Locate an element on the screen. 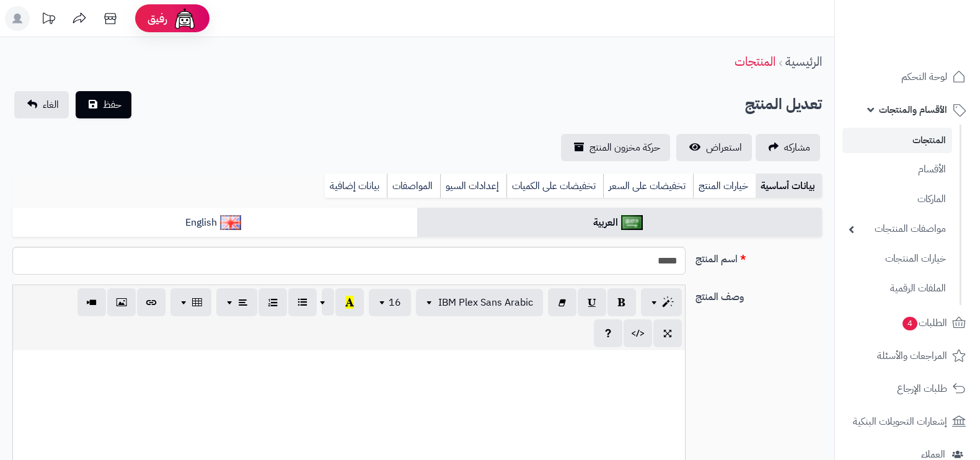  a: الأقسام is located at coordinates (897, 169).